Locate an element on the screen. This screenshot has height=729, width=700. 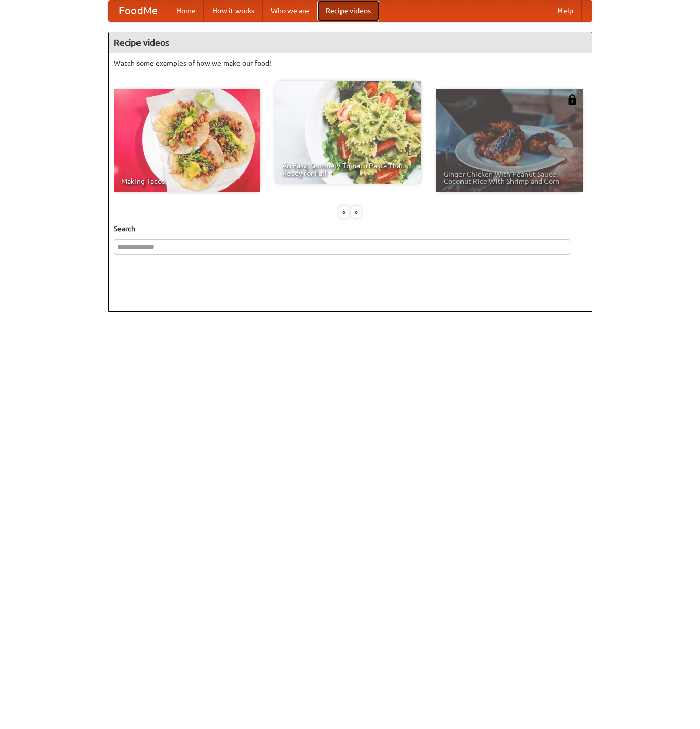
img: 483408.png is located at coordinates (572, 99).